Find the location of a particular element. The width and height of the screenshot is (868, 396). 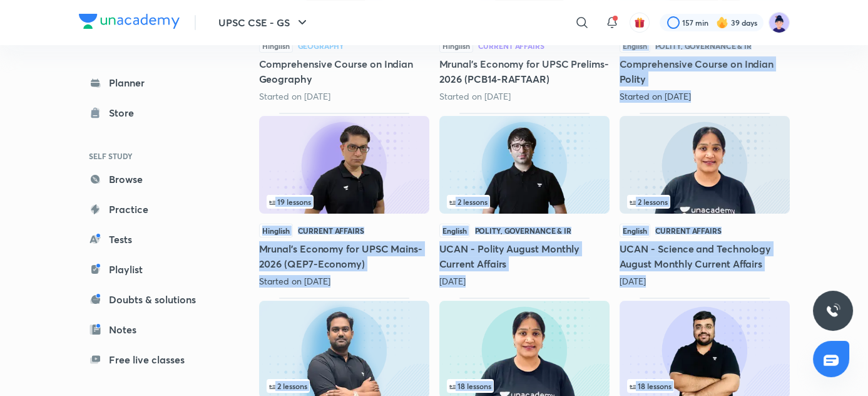

h5: UCAN - Polity August Monthly Current Affairs is located at coordinates (524, 256).